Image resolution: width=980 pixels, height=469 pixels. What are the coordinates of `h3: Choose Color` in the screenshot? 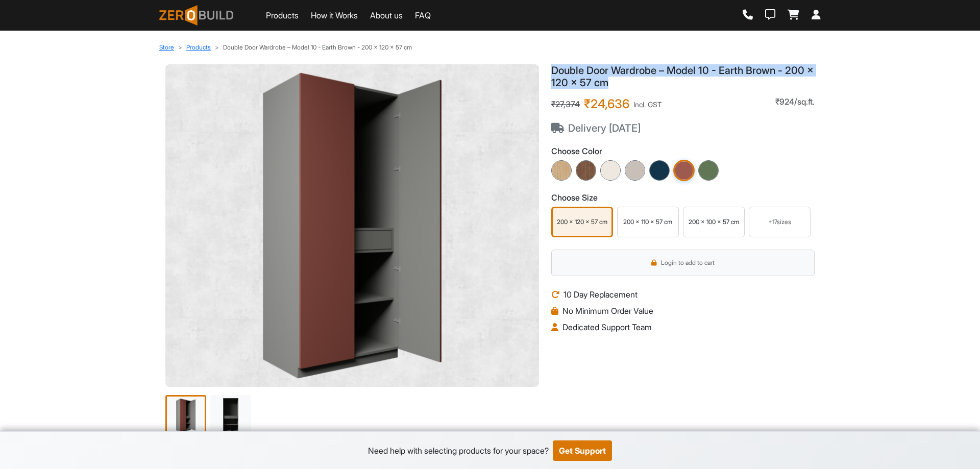 It's located at (683, 151).